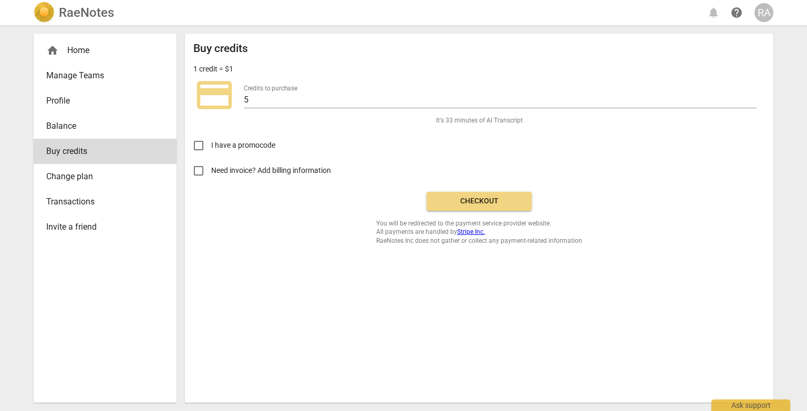 The height and width of the screenshot is (411, 807). What do you see at coordinates (101, 202) in the screenshot?
I see `span: Transactions` at bounding box center [101, 202].